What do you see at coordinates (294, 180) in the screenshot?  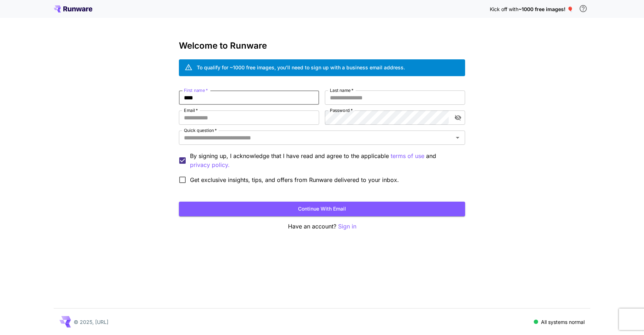 I see `span: Get exclusive insights, tips, and offers from Runware delivered to your inbox.` at bounding box center [294, 180].